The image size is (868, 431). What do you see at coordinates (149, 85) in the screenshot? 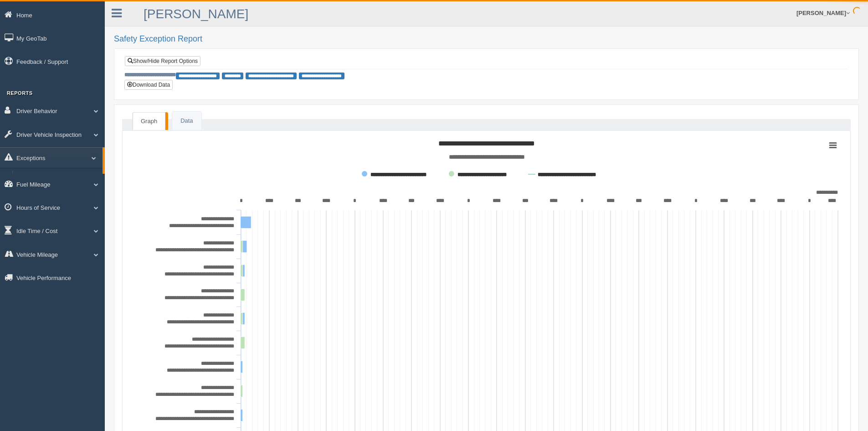
I see `button: Download Data` at bounding box center [149, 85].